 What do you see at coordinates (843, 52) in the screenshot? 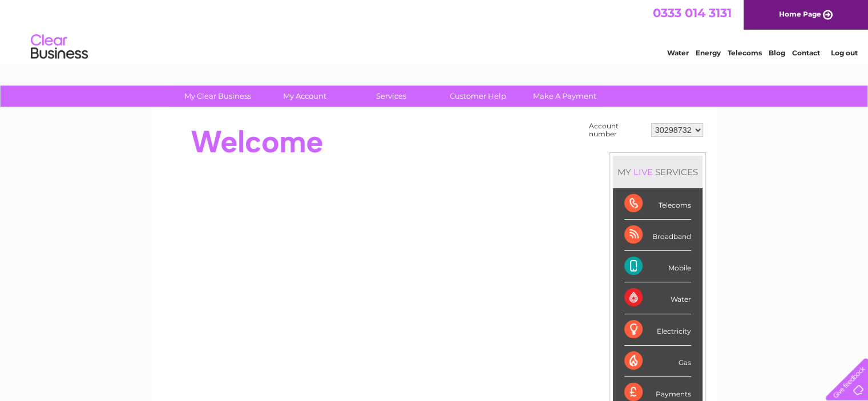
I see `a: Log out` at bounding box center [843, 52].